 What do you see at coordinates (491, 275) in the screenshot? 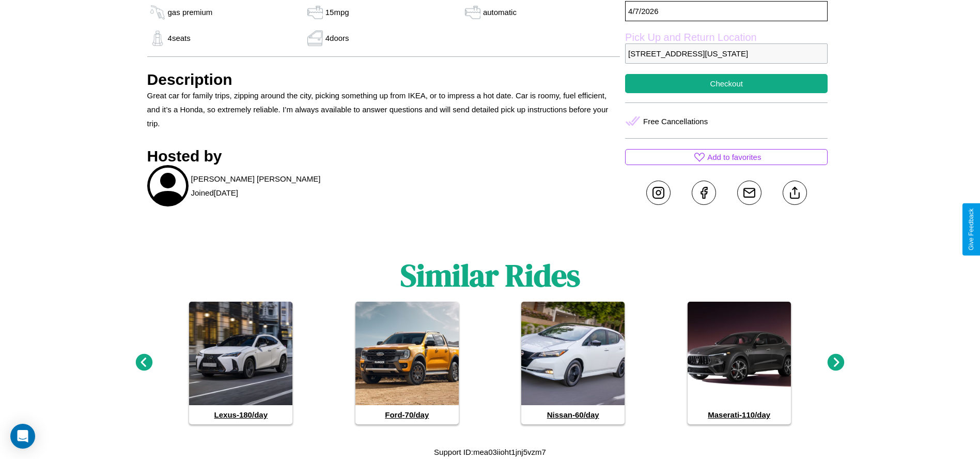
I see `h1: Similar Rides` at bounding box center [491, 275].